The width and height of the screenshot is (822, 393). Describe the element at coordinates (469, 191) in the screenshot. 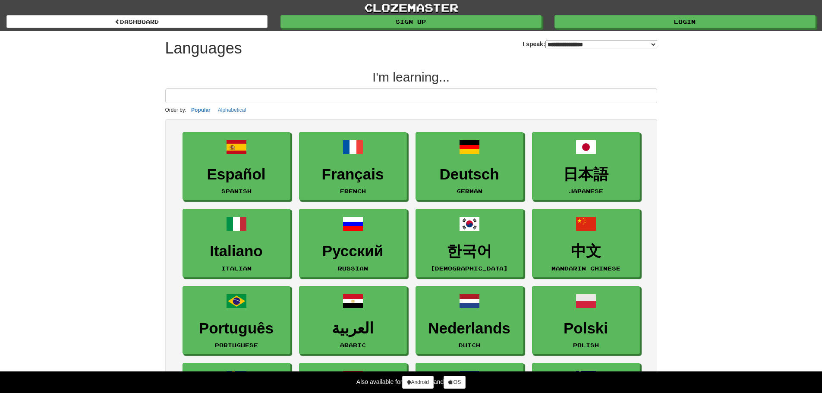

I see `small: German` at that location.